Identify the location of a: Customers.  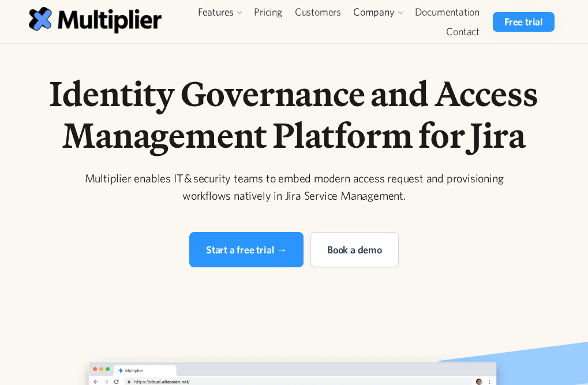
(318, 12).